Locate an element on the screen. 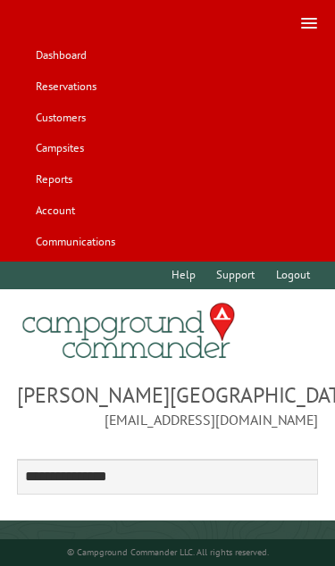  a: Dashboard is located at coordinates (61, 55).